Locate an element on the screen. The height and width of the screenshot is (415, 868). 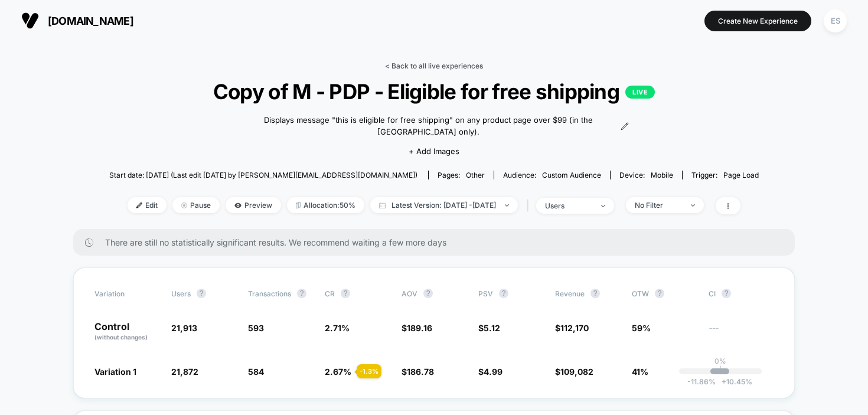
span: 112,170 is located at coordinates (574, 328).